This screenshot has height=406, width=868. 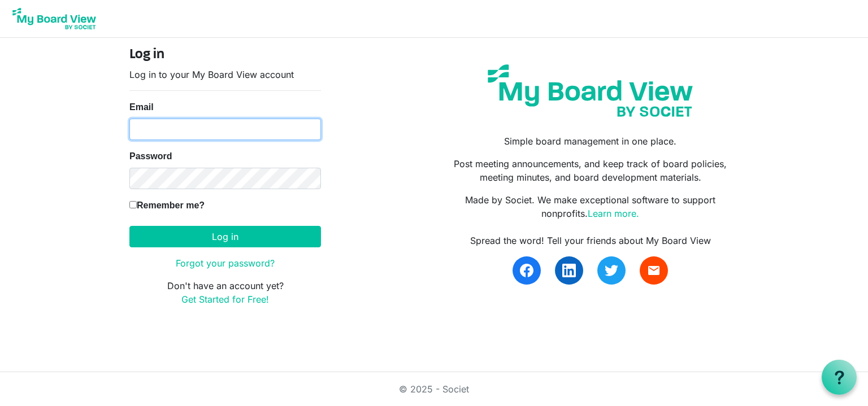 What do you see at coordinates (132, 205) in the screenshot?
I see `input: Remember me?` at bounding box center [132, 205].